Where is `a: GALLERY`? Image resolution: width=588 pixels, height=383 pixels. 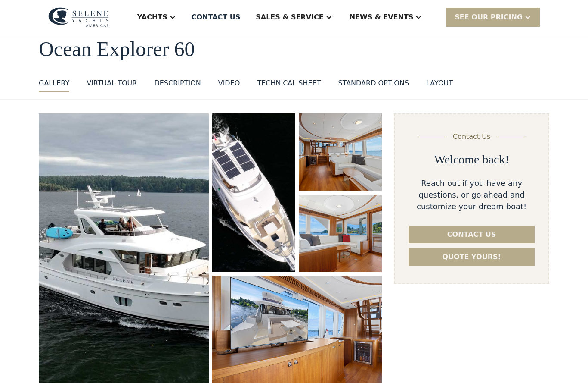
a: GALLERY is located at coordinates (54, 85).